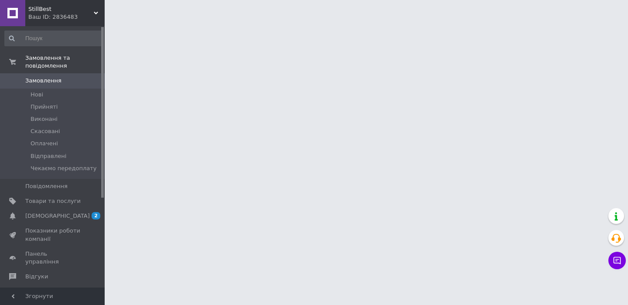 This screenshot has height=305, width=628. I want to click on span: Панель управління, so click(53, 258).